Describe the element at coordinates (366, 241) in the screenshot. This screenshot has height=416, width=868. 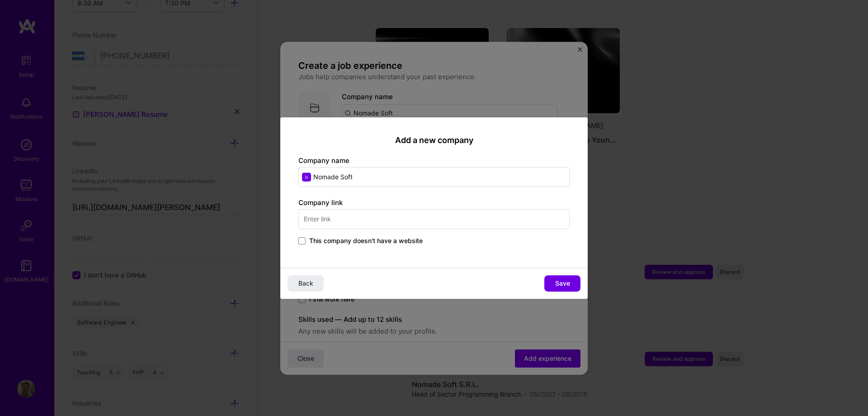
I see `span: This company doesn't have a website` at that location.